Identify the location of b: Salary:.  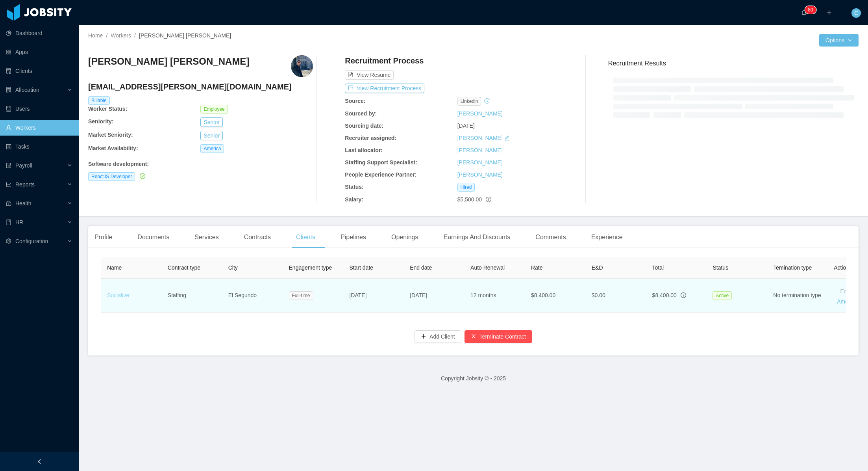
(354, 199).